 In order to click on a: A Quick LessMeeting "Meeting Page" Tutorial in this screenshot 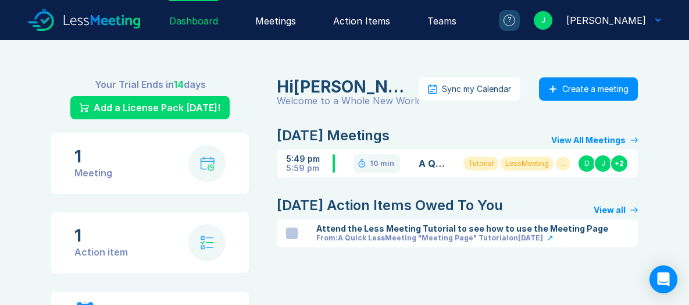, I will do `click(434, 163)`.